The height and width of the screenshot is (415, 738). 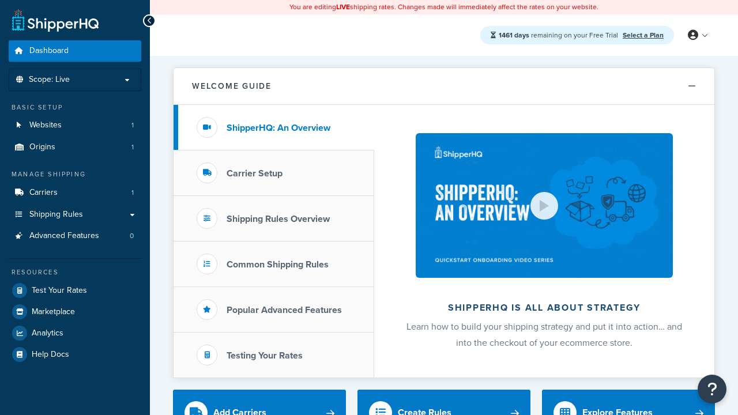 I want to click on button: Welcome Guide, so click(x=444, y=87).